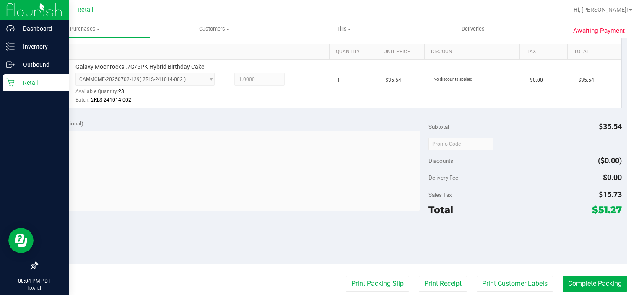 The height and width of the screenshot is (295, 644). What do you see at coordinates (443, 284) in the screenshot?
I see `button: Print Receipt` at bounding box center [443, 284].